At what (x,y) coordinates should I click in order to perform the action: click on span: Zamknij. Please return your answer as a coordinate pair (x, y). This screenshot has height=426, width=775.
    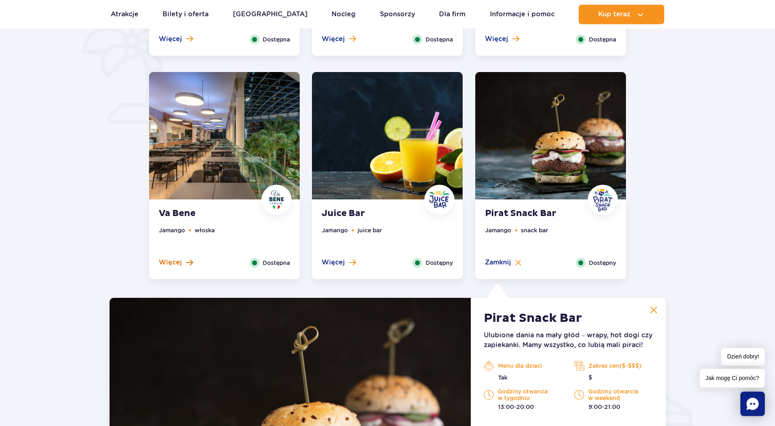
    Looking at the image, I should click on (498, 263).